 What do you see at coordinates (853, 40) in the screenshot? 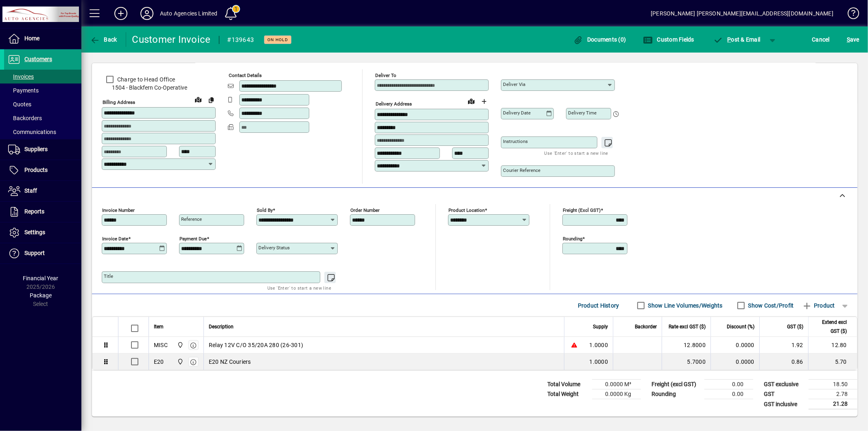
I see `span: ave` at bounding box center [853, 40].